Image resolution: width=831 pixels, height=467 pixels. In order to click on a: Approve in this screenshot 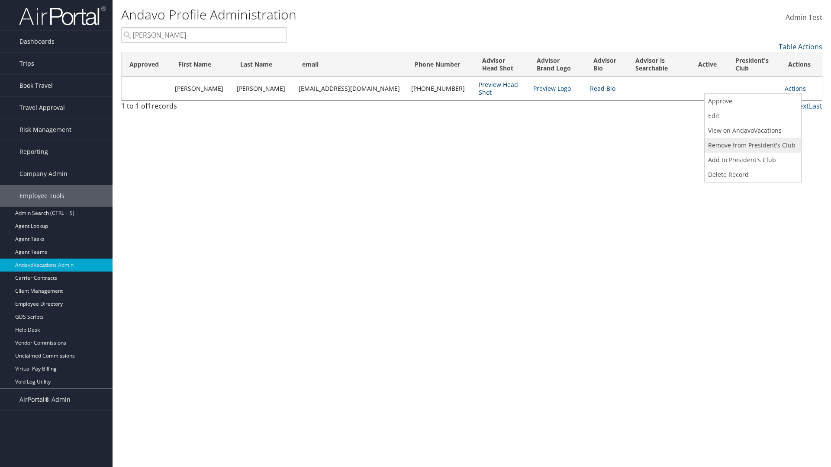, I will do `click(751, 101)`.